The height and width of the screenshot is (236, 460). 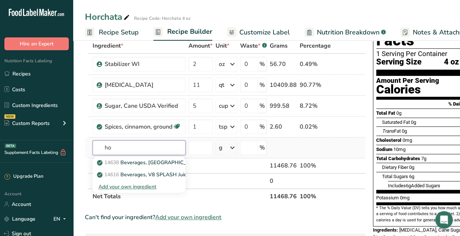 I want to click on div: 0, so click(x=283, y=181).